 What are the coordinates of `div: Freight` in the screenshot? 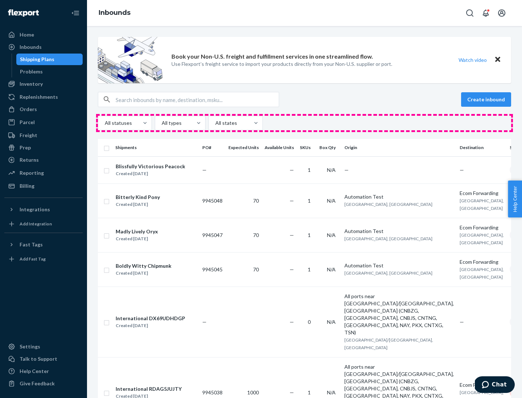 It's located at (28, 135).